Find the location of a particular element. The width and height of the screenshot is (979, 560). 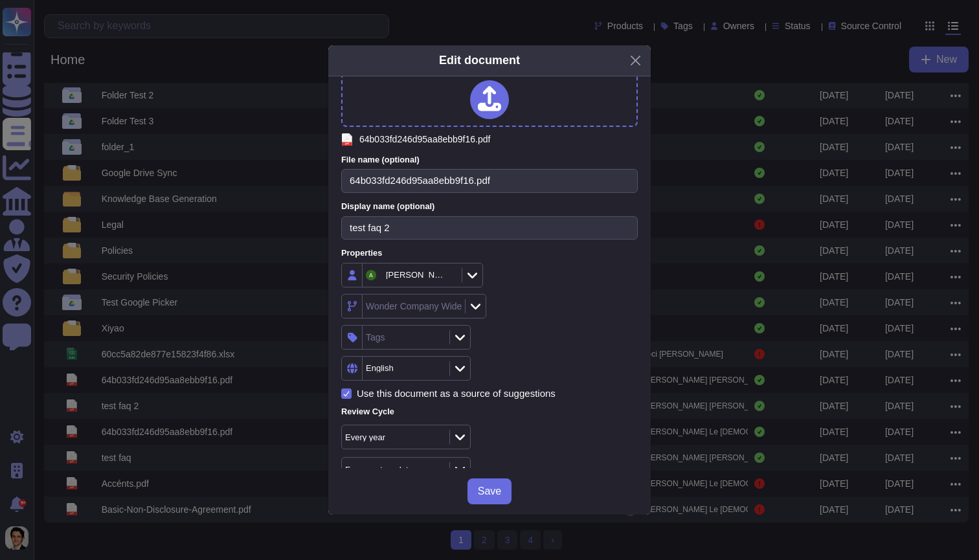

span: 64b033fd246d95aa8ebb9f16.pdf is located at coordinates (425, 139).